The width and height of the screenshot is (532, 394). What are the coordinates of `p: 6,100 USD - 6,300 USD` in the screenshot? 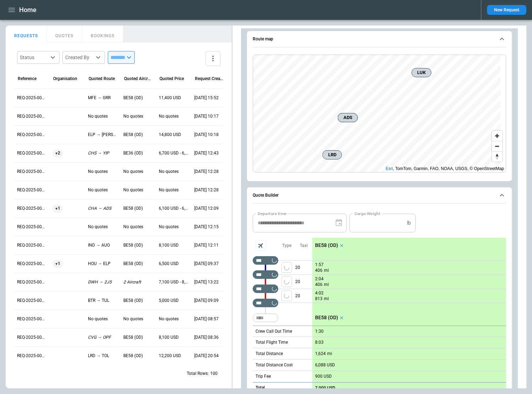 It's located at (174, 208).